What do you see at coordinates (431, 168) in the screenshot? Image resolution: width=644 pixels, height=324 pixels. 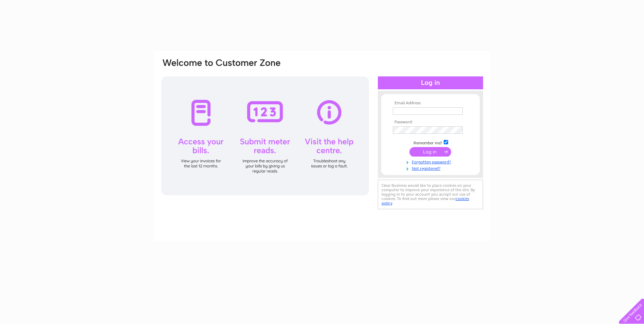 I see `a: Not registered?` at bounding box center [431, 168].